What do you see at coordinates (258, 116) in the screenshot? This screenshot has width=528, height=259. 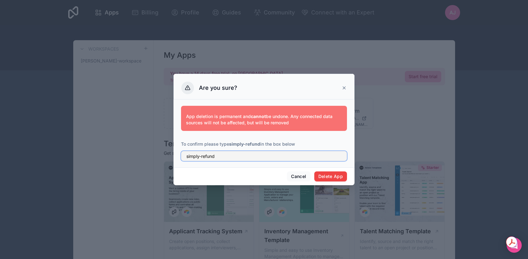 I see `strong: cannot` at bounding box center [258, 116].